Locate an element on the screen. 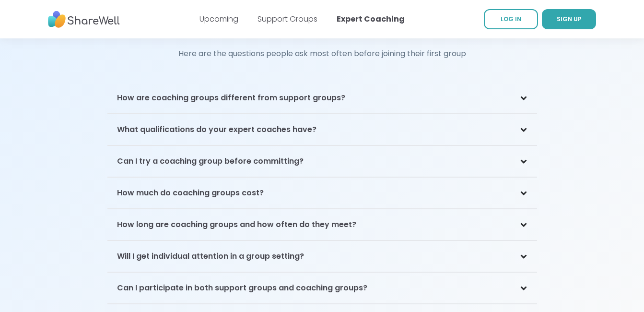 This screenshot has width=644, height=312. p: Yes! Your first coaching group is completely free. This allows you to experience the coaching sty... is located at coordinates (322, 177).